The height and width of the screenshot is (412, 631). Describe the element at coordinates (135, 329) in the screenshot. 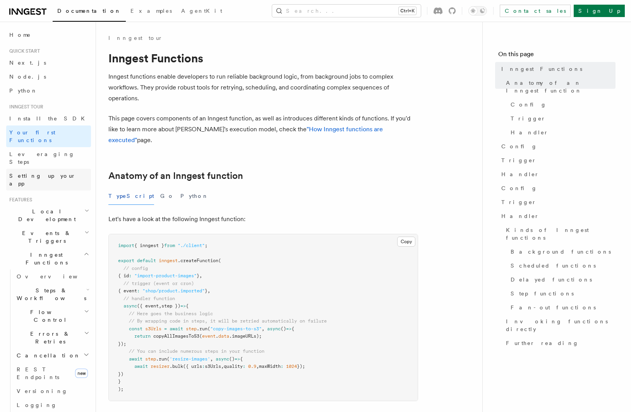

I see `span: const` at that location.